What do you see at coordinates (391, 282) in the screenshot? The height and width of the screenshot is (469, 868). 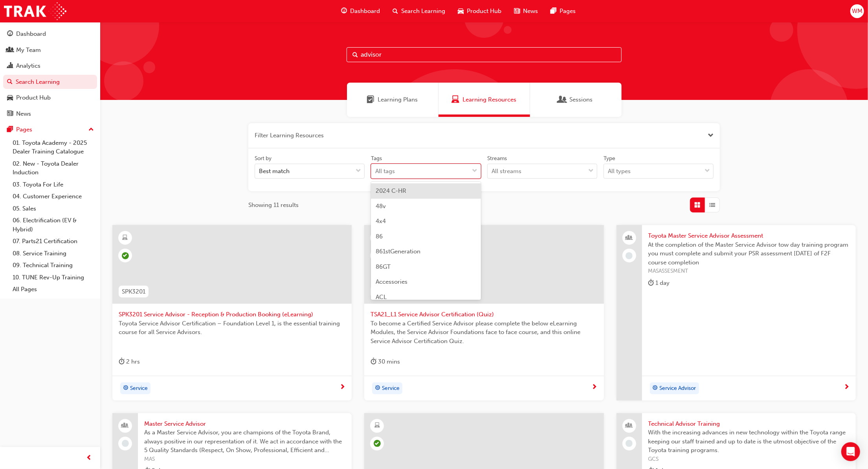 I see `span: Accessories` at bounding box center [391, 282].